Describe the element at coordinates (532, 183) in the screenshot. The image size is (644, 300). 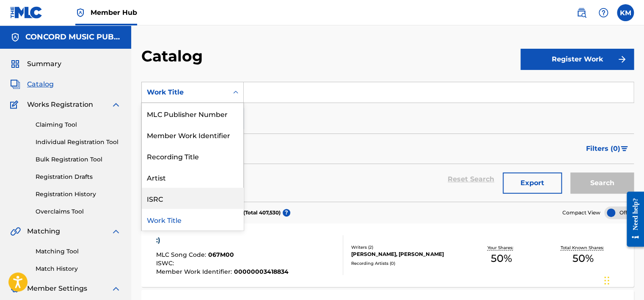
I see `button: Export` at that location.